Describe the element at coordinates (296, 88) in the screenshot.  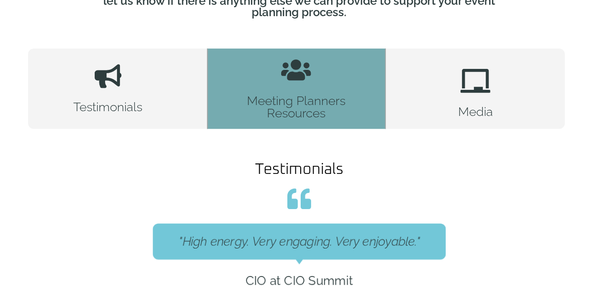
I see `a: Meeting Planners Resources` at that location.